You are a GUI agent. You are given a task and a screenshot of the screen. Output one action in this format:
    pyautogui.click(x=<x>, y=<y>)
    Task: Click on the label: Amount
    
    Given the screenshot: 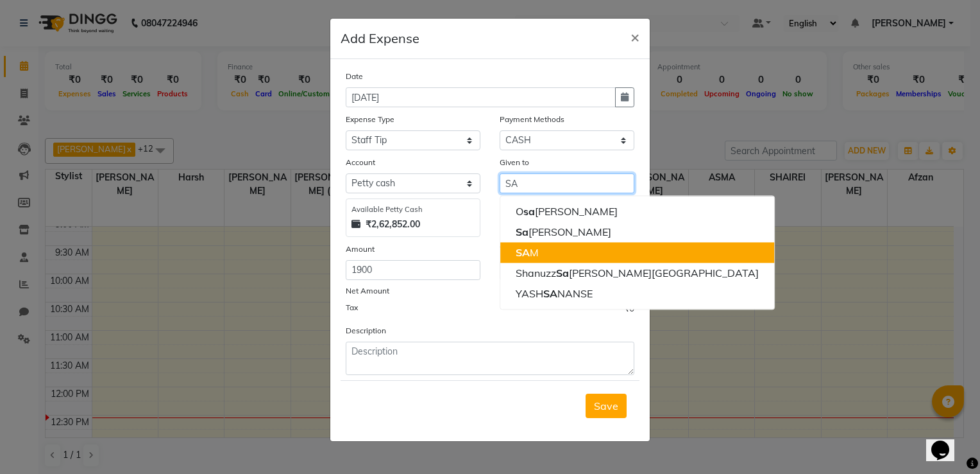 What is the action you would take?
    pyautogui.click(x=360, y=249)
    